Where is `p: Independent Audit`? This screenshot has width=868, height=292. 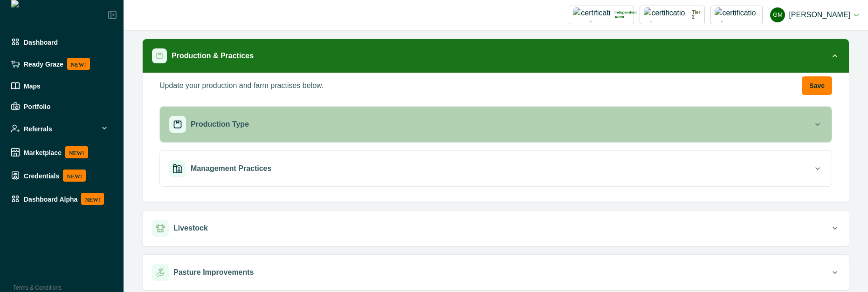 p: Independent Audit is located at coordinates (626, 15).